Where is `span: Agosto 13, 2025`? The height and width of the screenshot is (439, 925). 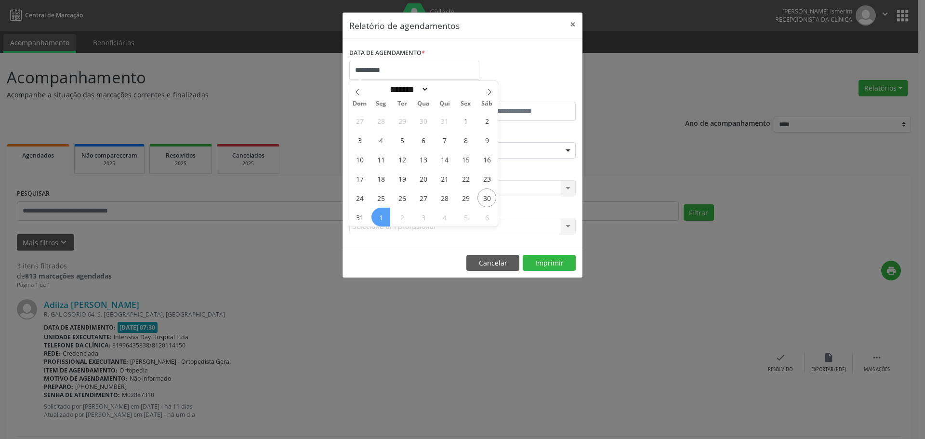 span: Agosto 13, 2025 is located at coordinates (423, 159).